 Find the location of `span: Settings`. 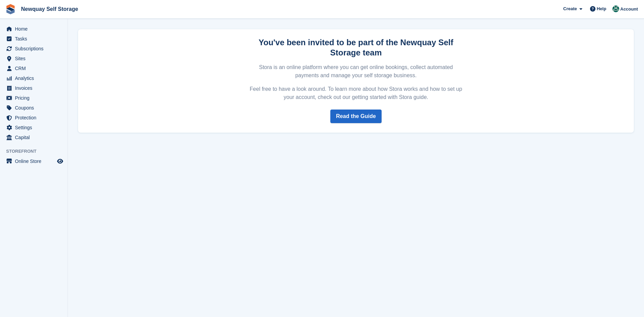

span: Settings is located at coordinates (35, 128).